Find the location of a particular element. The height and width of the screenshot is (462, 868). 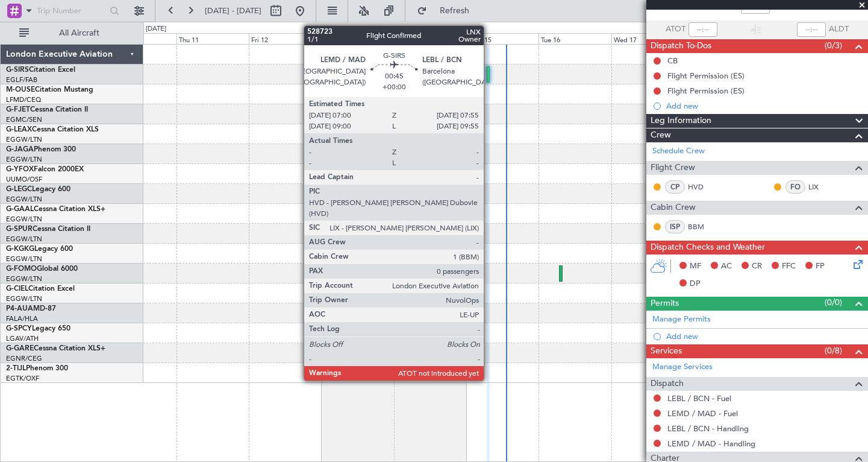

span: G-GAAL is located at coordinates (20, 209).